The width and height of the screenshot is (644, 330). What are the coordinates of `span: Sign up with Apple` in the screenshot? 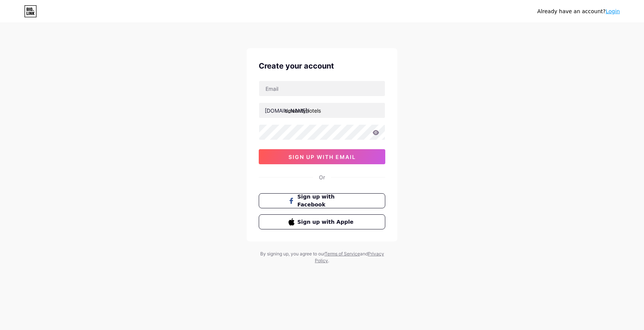 It's located at (327, 222).